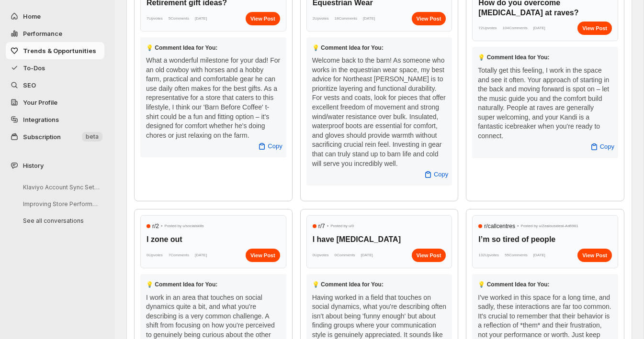  Describe the element at coordinates (55, 137) in the screenshot. I see `button: Subscription` at that location.